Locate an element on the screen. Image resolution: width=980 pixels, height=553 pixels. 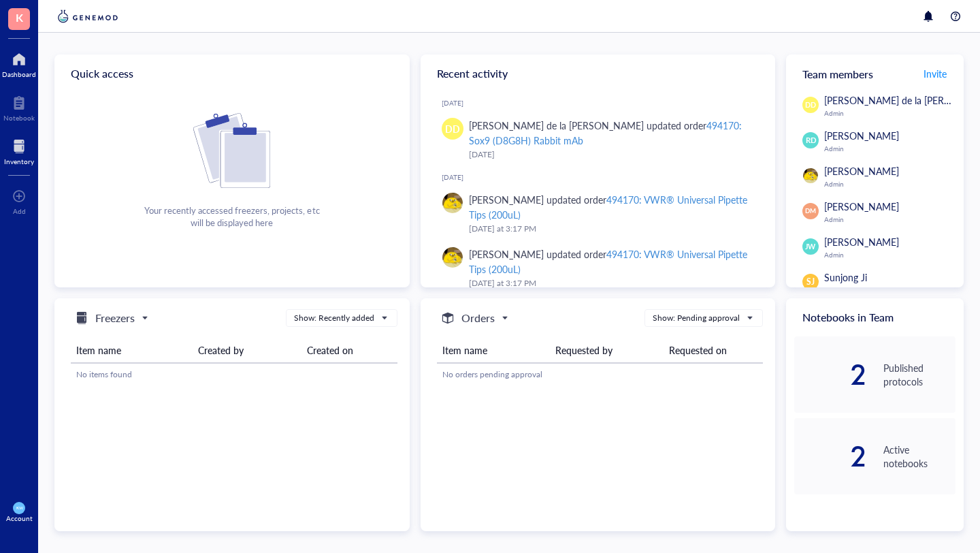
span: SJ is located at coordinates (811, 282).